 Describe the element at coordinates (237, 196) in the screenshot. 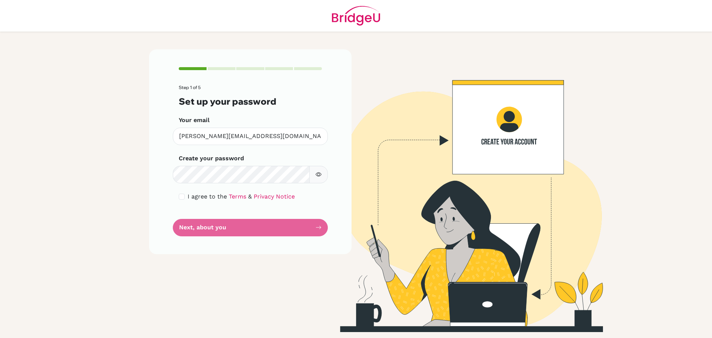

I see `a: Terms` at that location.